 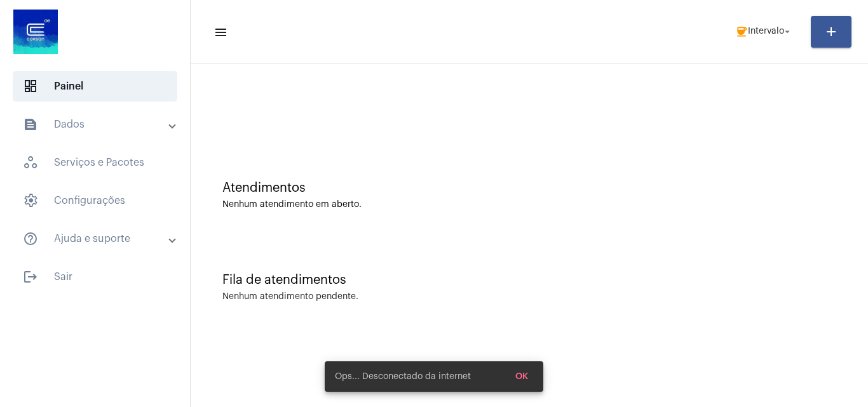 I want to click on span: Ops... Desconectado da internet, so click(x=403, y=377).